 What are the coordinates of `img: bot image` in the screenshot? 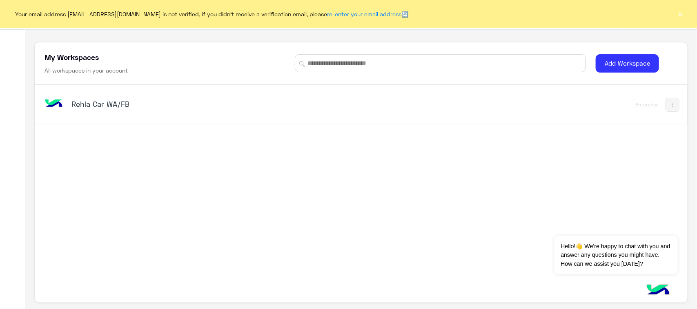 It's located at (54, 104).